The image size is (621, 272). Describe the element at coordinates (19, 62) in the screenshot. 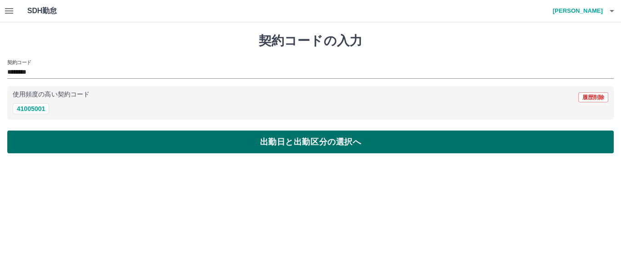

I see `h2: 契約コード` at that location.